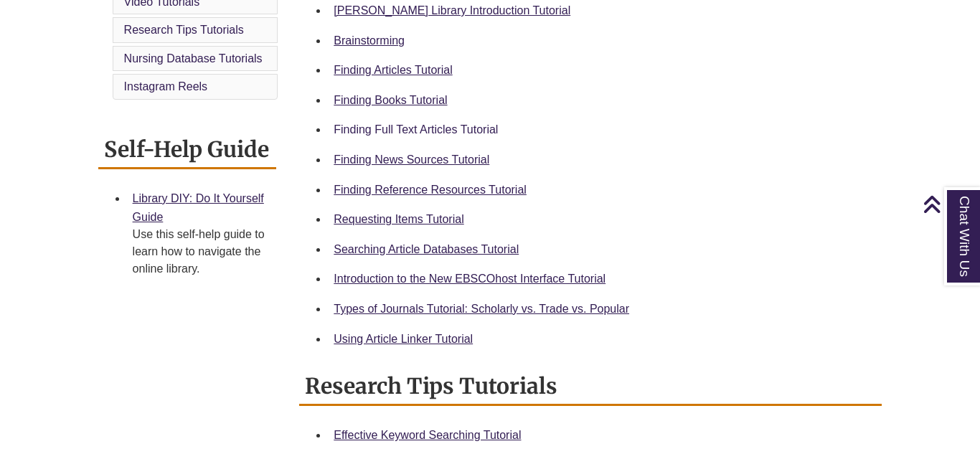  What do you see at coordinates (198, 207) in the screenshot?
I see `a: Library DIY: Do It Yourself Guide` at bounding box center [198, 207].